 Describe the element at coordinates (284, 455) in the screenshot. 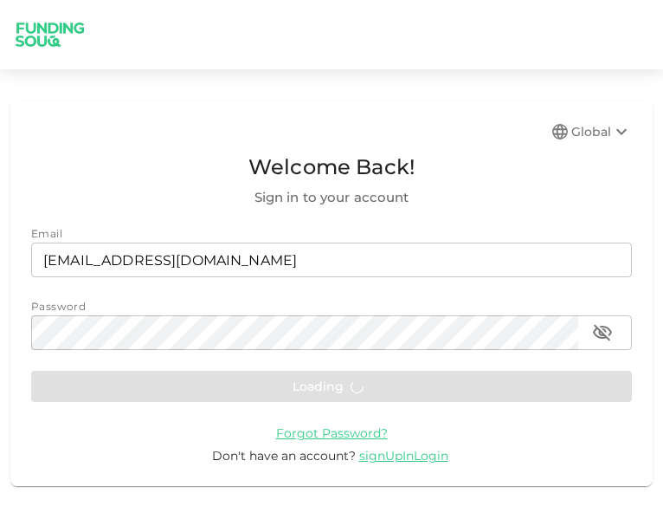

I see `span: Don't have an account?` at that location.